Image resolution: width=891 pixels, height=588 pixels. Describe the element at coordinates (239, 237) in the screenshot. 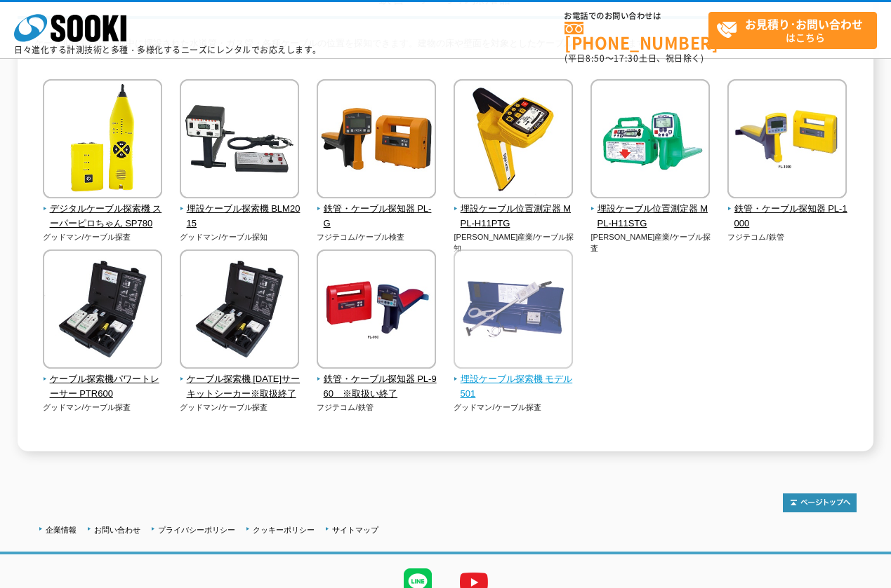

I see `p: グッドマン/ケーブル探知` at that location.